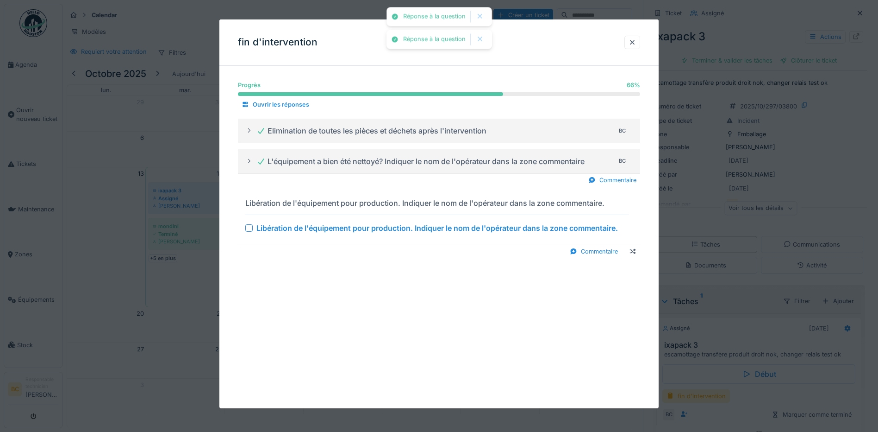 This screenshot has width=878, height=432. Describe the element at coordinates (439, 161) in the screenshot. I see `summary: L'équipement a bien été nettoyé? Indiquer le nom de l'opérateur dans la zone commentaireBC` at that location.